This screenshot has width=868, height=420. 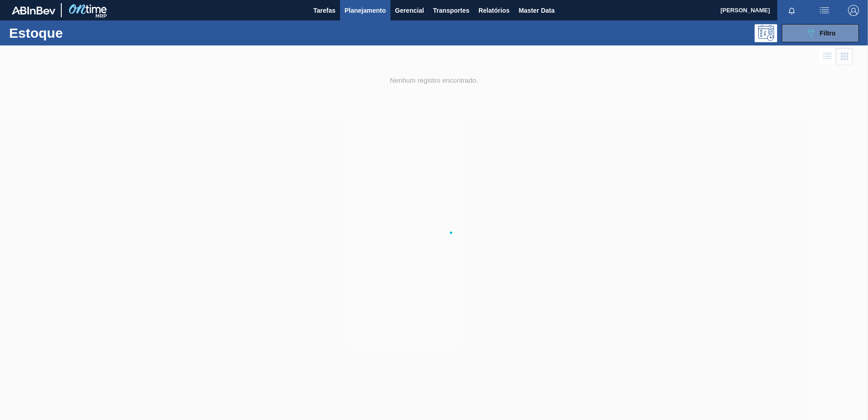 I want to click on img: TNhmsLtSVTkK8tSr43FrP2fwEKptu5GPRR3wAAAABJRU5ErkJggg==, so click(x=34, y=10).